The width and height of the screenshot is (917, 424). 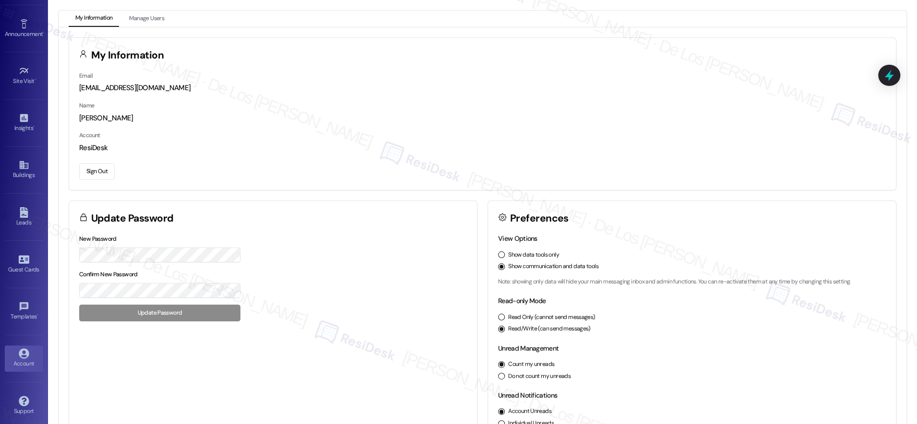 I want to click on label: New Password, so click(x=98, y=239).